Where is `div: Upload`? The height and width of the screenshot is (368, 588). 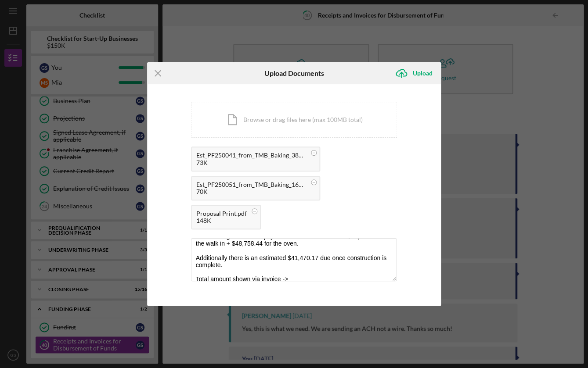
div: Upload is located at coordinates (422, 73).